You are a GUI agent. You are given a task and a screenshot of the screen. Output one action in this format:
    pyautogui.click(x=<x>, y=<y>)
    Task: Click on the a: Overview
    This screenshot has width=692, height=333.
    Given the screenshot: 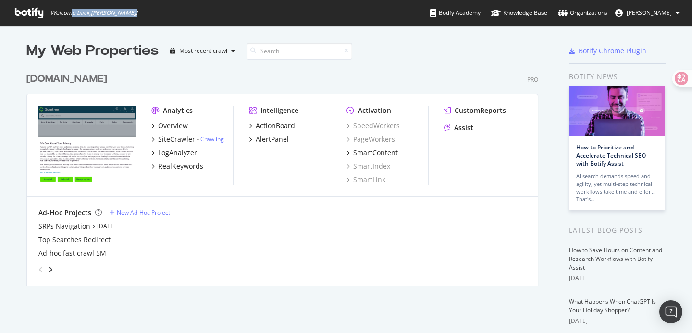 What is the action you would take?
    pyautogui.click(x=170, y=126)
    